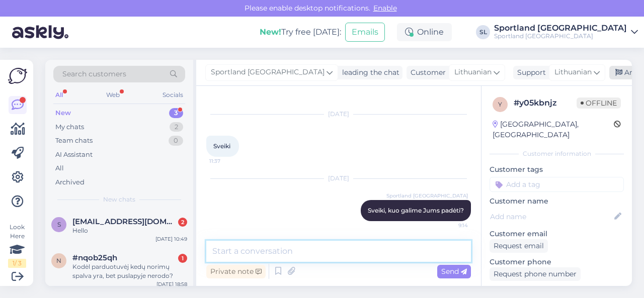  I want to click on p: Customer email, so click(556, 233).